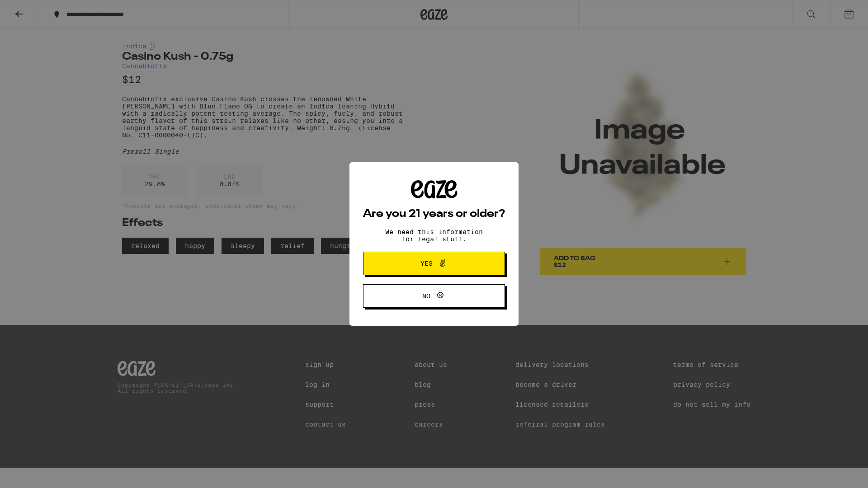  What do you see at coordinates (426, 296) in the screenshot?
I see `span: No` at bounding box center [426, 296].